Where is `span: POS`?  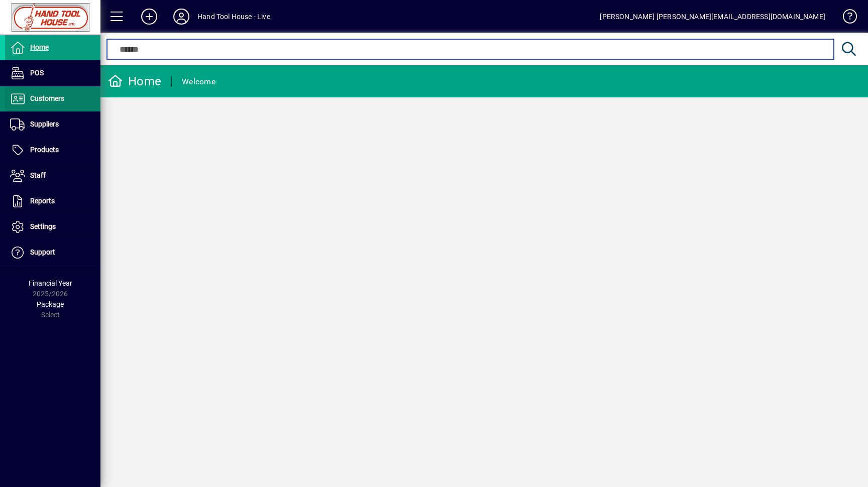 span: POS is located at coordinates (36, 73).